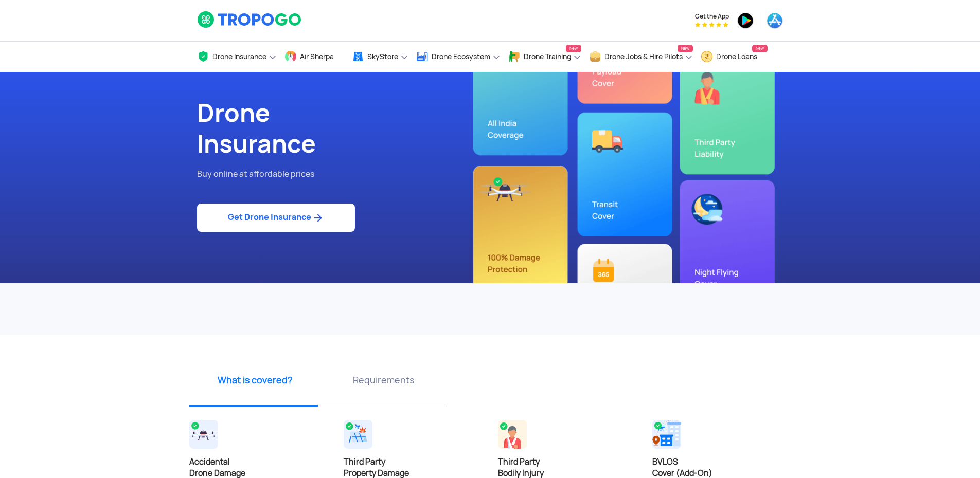 Image resolution: width=980 pixels, height=478 pixels. What do you see at coordinates (745, 20) in the screenshot?
I see `img: ic_playstore.png` at bounding box center [745, 20].